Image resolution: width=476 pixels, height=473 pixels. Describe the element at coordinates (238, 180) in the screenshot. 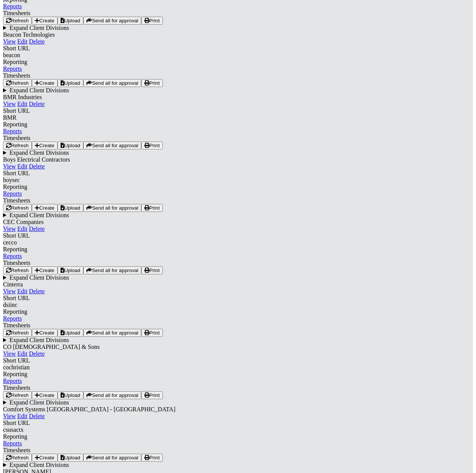

I see `div: boysec` at that location.